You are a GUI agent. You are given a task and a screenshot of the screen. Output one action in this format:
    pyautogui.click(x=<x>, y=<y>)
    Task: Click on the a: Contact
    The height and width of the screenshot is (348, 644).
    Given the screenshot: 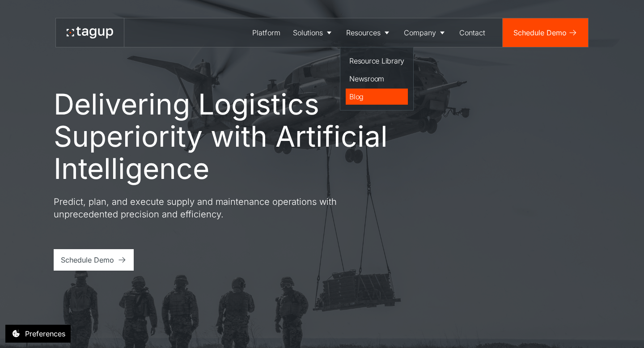 What is the action you would take?
    pyautogui.click(x=472, y=33)
    